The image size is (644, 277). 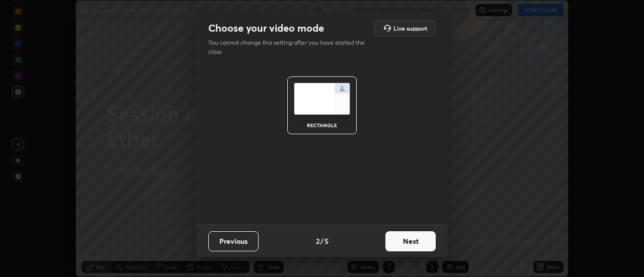 What do you see at coordinates (233, 242) in the screenshot?
I see `button: Previous` at bounding box center [233, 242].